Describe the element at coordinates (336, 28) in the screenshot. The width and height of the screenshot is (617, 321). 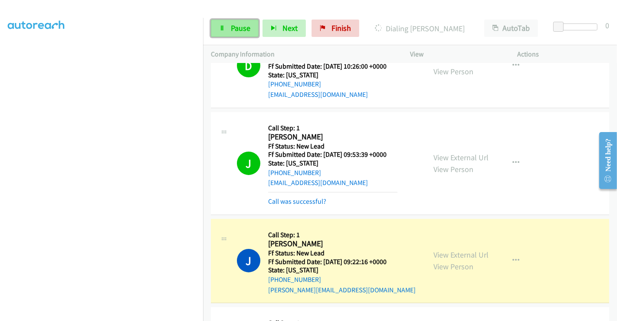
I see `a: Finish` at that location.